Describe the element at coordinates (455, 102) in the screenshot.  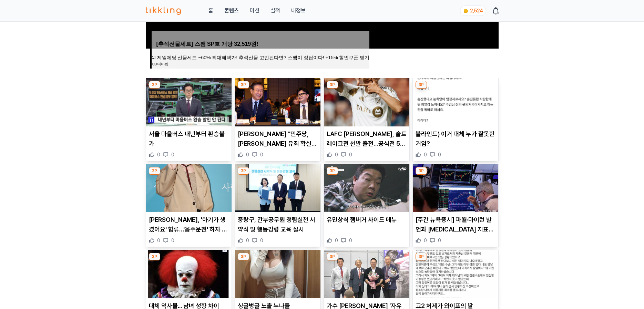
I see `img: 블라인드) 이거 대체 누가 잘못한거임?` at that location.